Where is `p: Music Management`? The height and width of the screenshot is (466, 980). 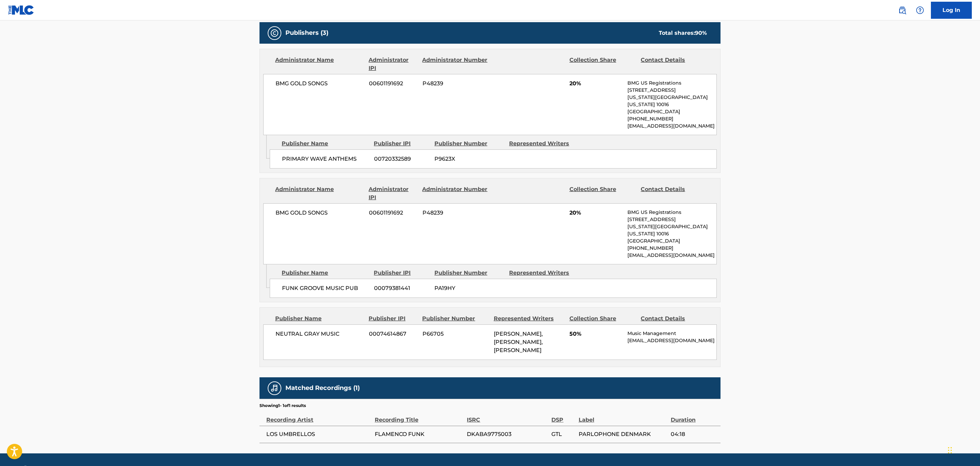 p: Music Management is located at coordinates (672, 334).